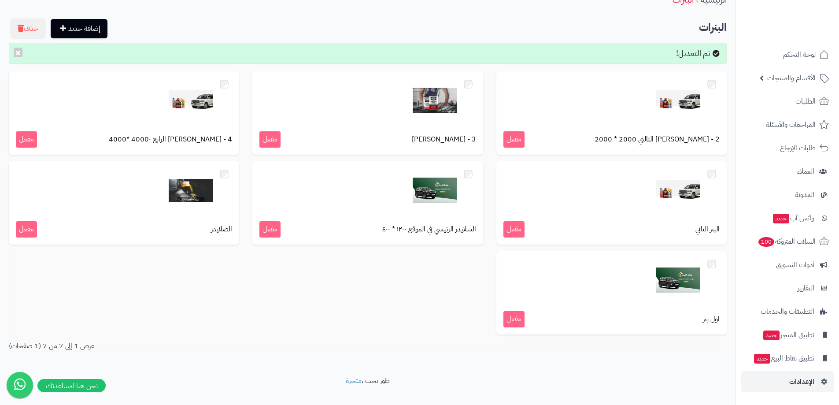 The height and width of the screenshot is (405, 839). I want to click on a: تطبيق المتجرجديد, so click(788, 335).